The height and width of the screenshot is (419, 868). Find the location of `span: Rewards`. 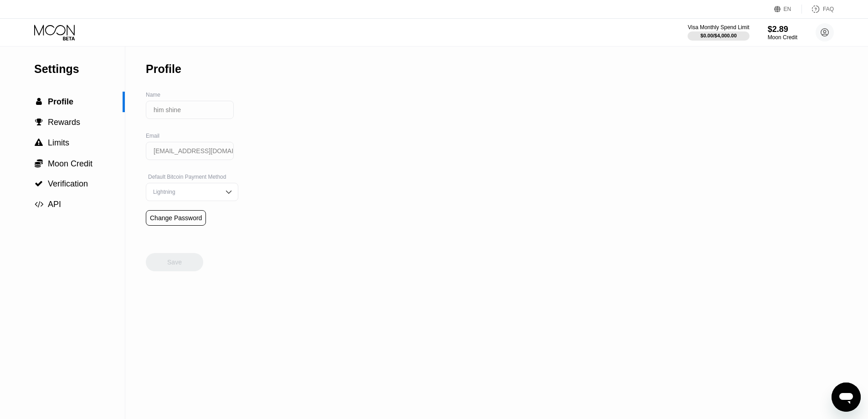

span: Rewards is located at coordinates (64, 122).